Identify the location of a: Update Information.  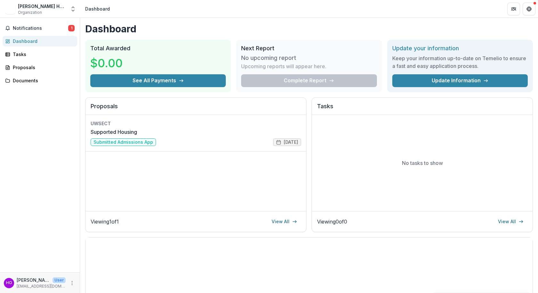
(460, 81).